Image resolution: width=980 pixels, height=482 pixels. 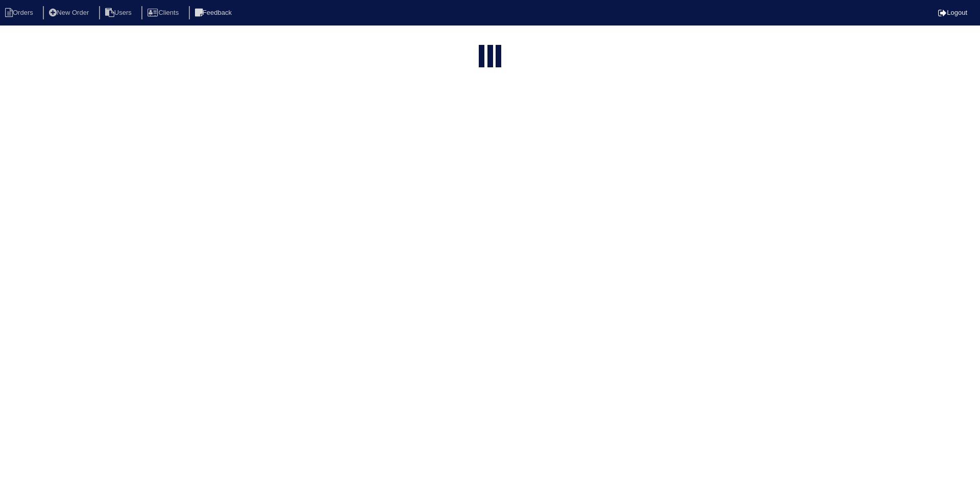 What do you see at coordinates (164, 13) in the screenshot?
I see `a: Clients` at bounding box center [164, 13].